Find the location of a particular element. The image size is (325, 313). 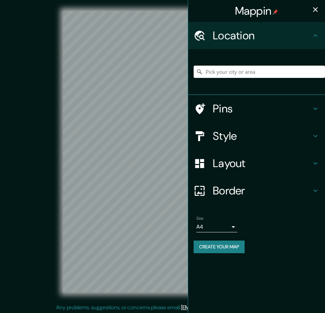

button: Create your map is located at coordinates (219, 247).